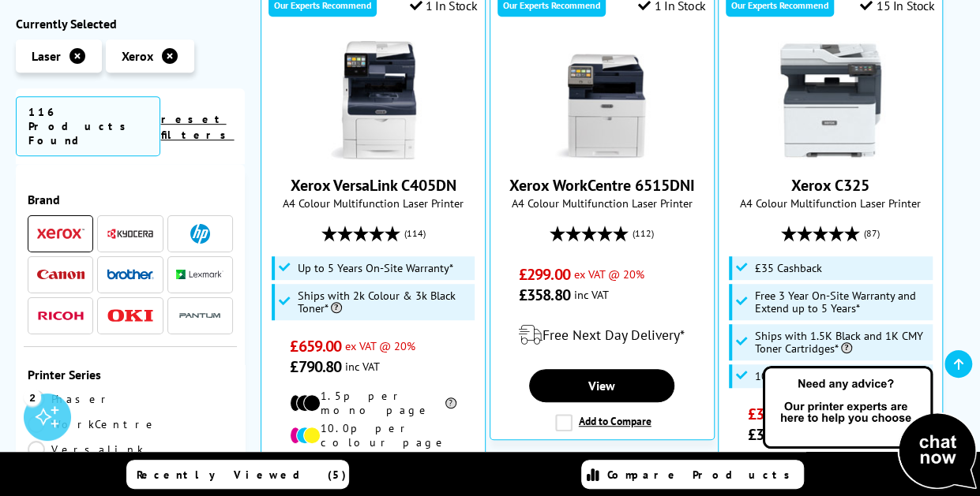 Image resolution: width=980 pixels, height=496 pixels. What do you see at coordinates (869, 429) in the screenshot?
I see `img: Open Live Chat window` at bounding box center [869, 429].